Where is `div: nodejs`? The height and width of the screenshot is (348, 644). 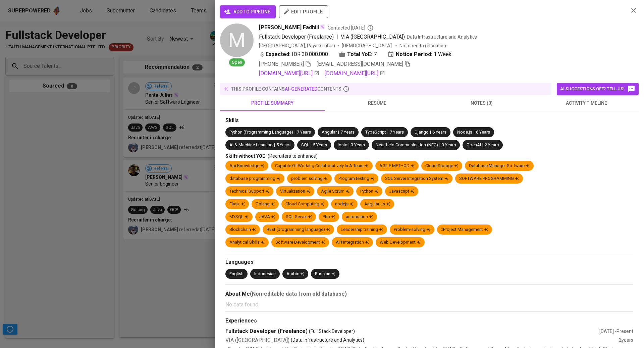 div: nodejs is located at coordinates (344, 204).